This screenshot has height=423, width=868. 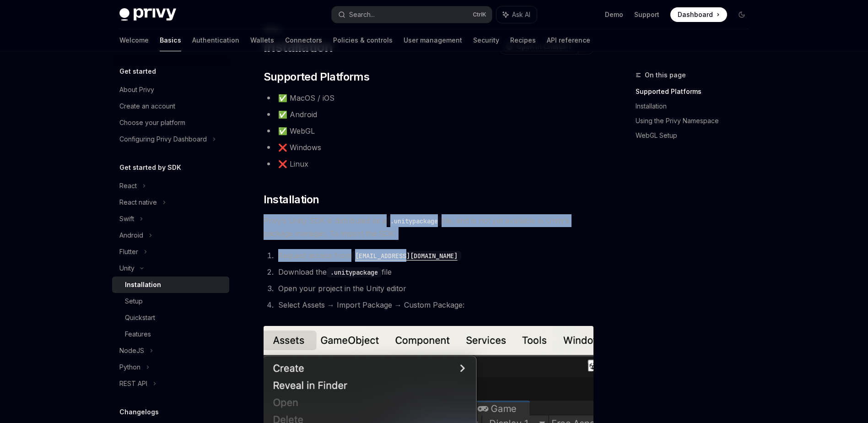 What do you see at coordinates (363, 40) in the screenshot?
I see `a: Policies & controls` at bounding box center [363, 40].